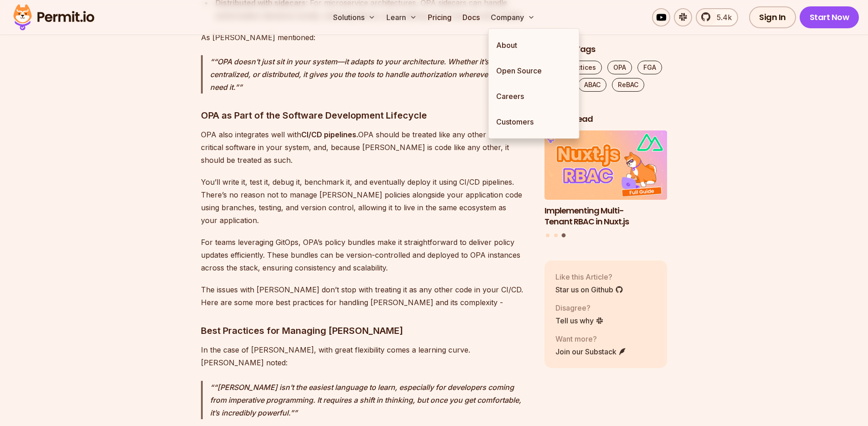 The width and height of the screenshot is (868, 426). Describe the element at coordinates (721, 17) in the screenshot. I see `span: 5.4k` at that location.